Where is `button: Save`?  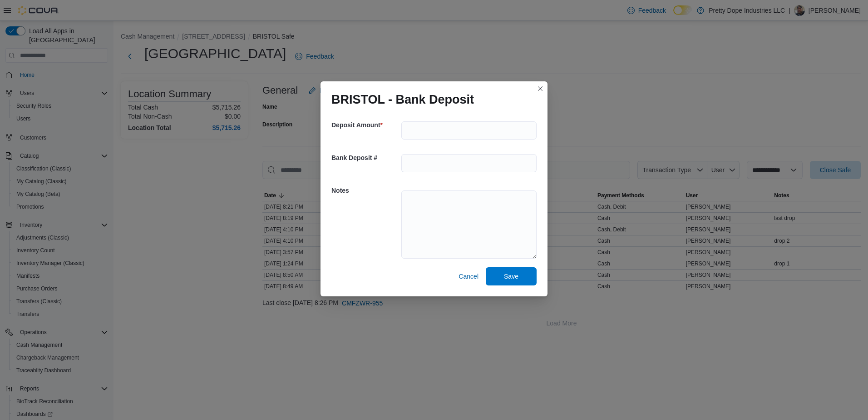
button: Save is located at coordinates (511, 276).